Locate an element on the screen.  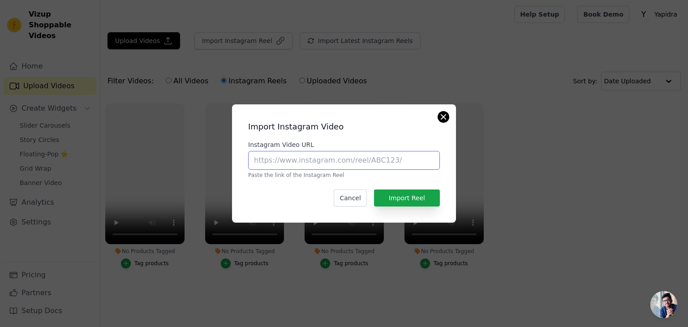
p: Paste the link of the Instagram Reel is located at coordinates (344, 175).